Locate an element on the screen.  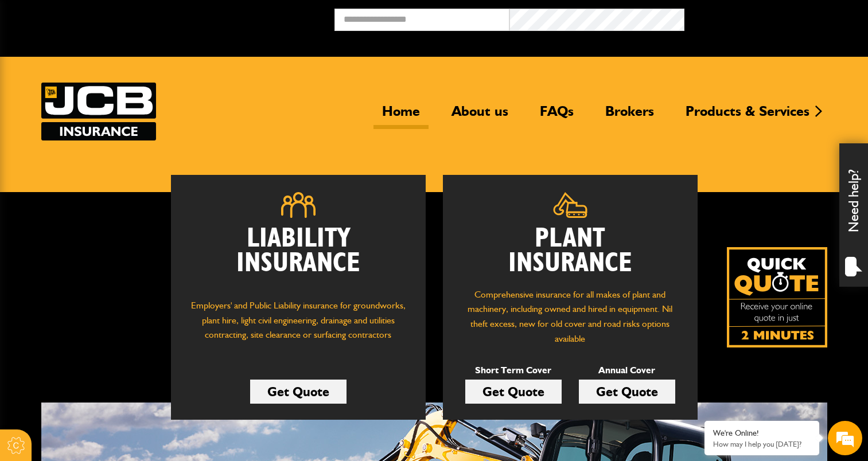
a: JCB Insurance Services is located at coordinates (99, 111).